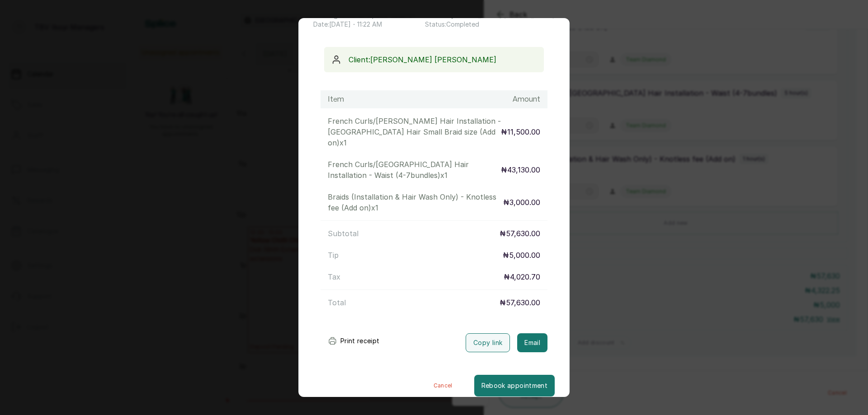 This screenshot has height=415, width=868. I want to click on button: Email, so click(532, 343).